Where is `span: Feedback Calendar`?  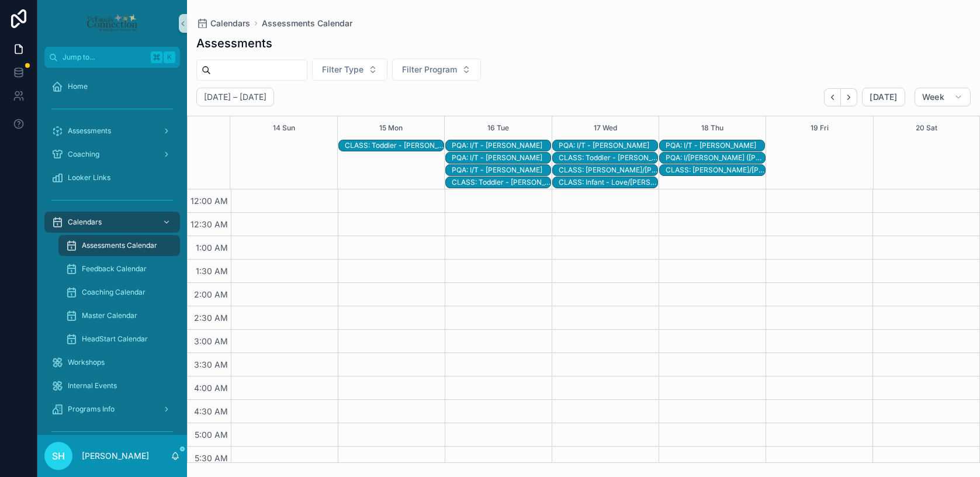
span: Feedback Calendar is located at coordinates (114, 269).